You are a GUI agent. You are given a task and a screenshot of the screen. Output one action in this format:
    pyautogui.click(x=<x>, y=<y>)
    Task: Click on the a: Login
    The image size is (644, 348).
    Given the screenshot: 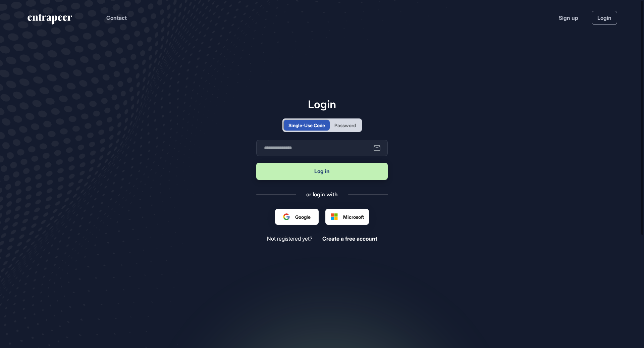 What is the action you would take?
    pyautogui.click(x=604, y=18)
    